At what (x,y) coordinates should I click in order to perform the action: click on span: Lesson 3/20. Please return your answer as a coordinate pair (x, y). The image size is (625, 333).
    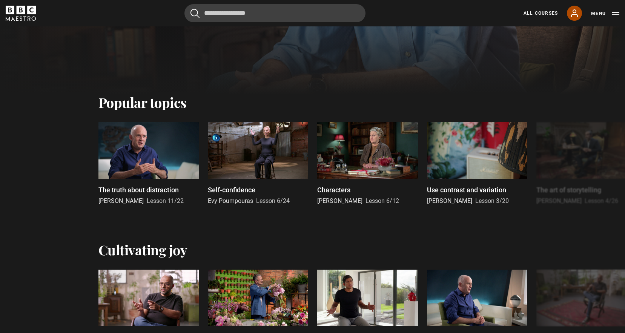
    Looking at the image, I should click on (492, 201).